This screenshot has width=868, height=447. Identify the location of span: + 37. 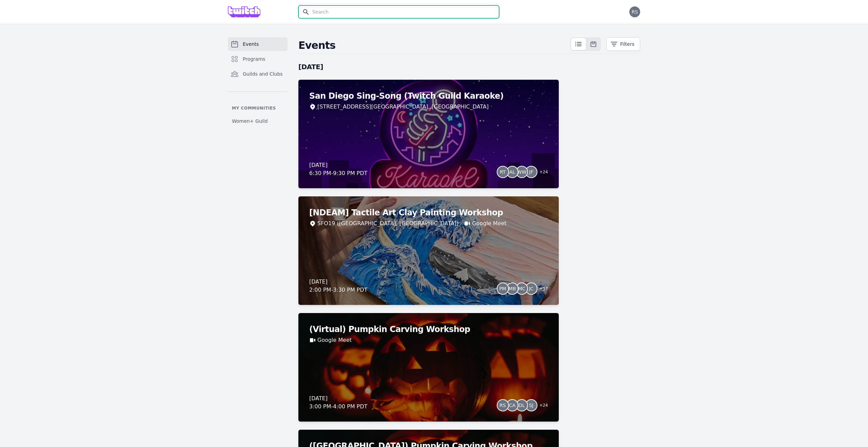
(542, 289).